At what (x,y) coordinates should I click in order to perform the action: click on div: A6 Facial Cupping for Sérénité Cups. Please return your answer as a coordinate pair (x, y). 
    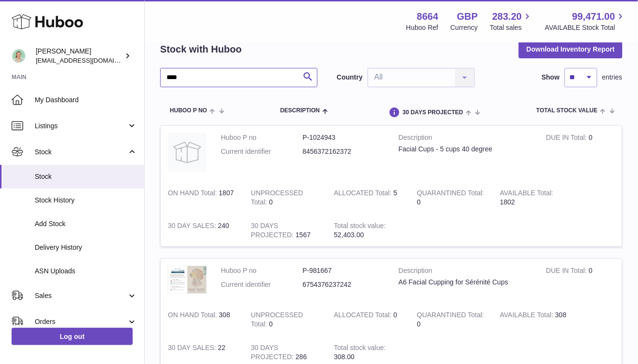
    Looking at the image, I should click on (465, 282).